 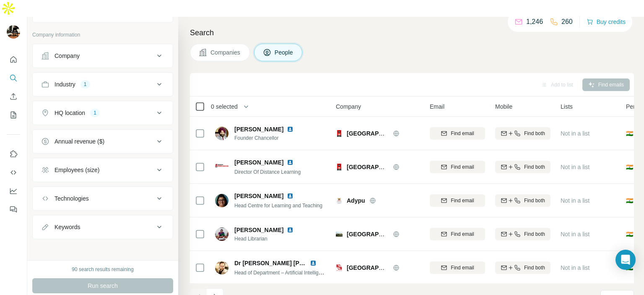 What do you see at coordinates (268, 172) in the screenshot?
I see `span: Director Of Distance Learning` at bounding box center [268, 172].